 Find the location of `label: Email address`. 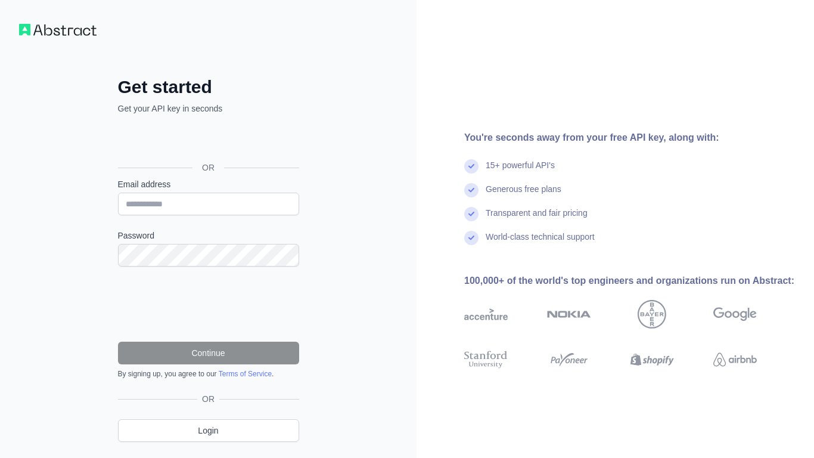

label: Email address is located at coordinates (209, 184).